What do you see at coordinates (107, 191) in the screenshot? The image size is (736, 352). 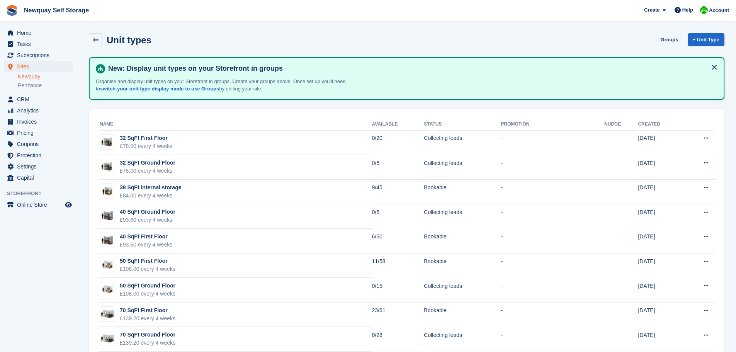 I see `img: 35-sqft-unit%20(1).jpg` at bounding box center [107, 191].